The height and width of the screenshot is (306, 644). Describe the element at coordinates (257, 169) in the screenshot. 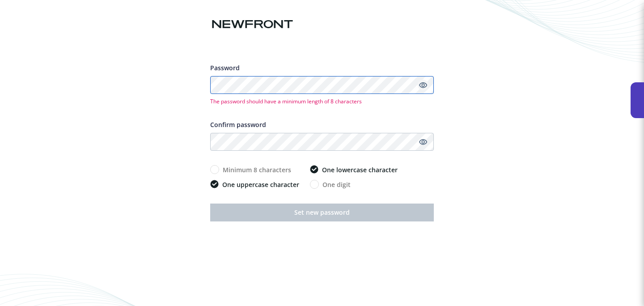

I see `span: Minimum 8 characters` at that location.